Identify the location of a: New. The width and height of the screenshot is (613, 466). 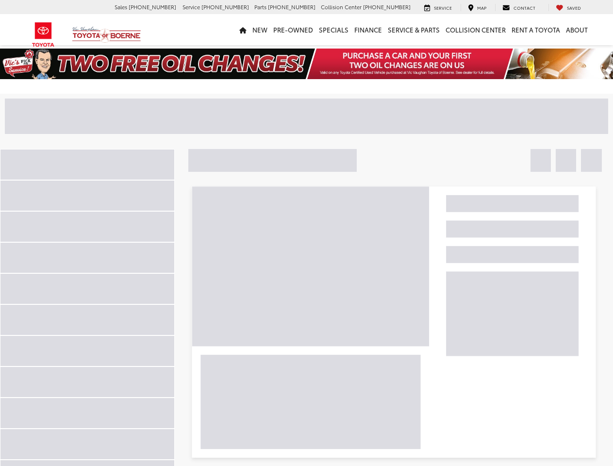
(260, 30).